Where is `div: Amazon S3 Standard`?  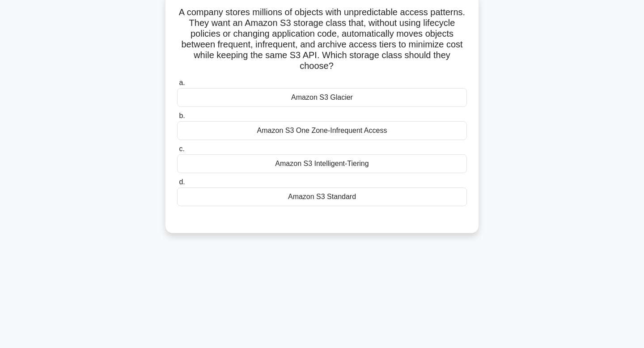 div: Amazon S3 Standard is located at coordinates (322, 197).